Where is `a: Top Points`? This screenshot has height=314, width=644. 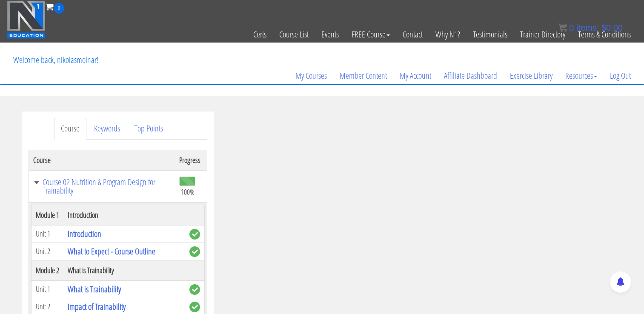
a: Top Points is located at coordinates (148, 129).